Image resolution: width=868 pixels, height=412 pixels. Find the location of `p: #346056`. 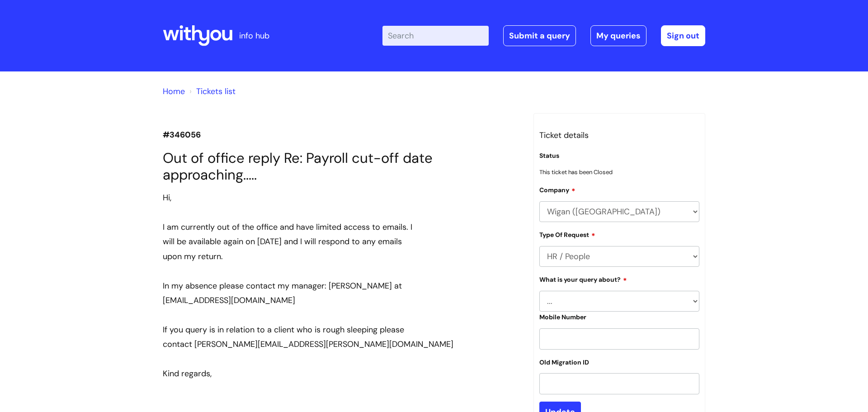

p: #346056 is located at coordinates (341, 135).